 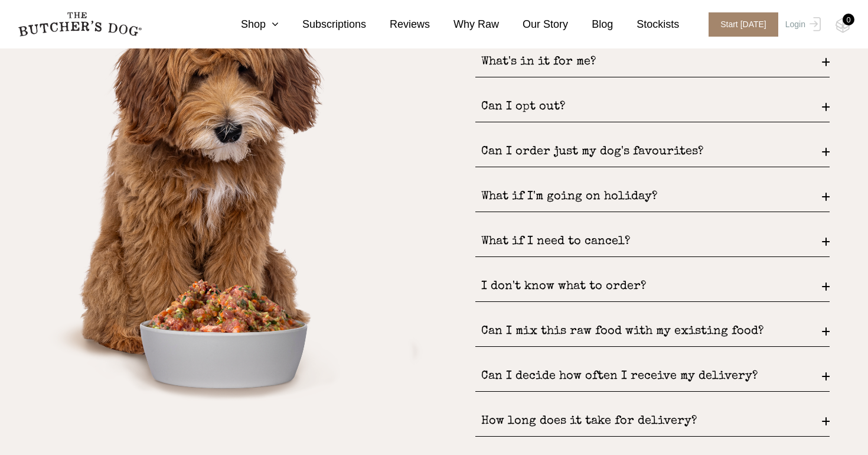 I want to click on a: Our Story, so click(x=533, y=24).